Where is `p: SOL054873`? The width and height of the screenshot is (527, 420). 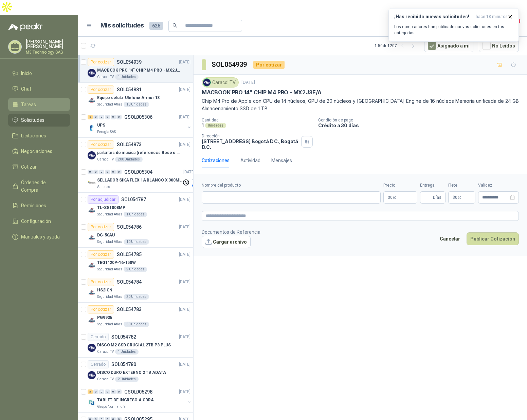 p: SOL054873 is located at coordinates (129, 144).